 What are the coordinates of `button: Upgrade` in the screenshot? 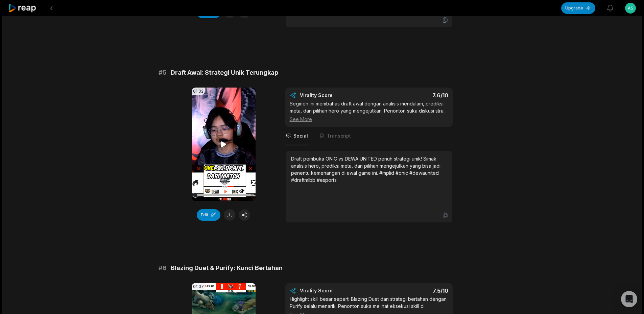 It's located at (578, 8).